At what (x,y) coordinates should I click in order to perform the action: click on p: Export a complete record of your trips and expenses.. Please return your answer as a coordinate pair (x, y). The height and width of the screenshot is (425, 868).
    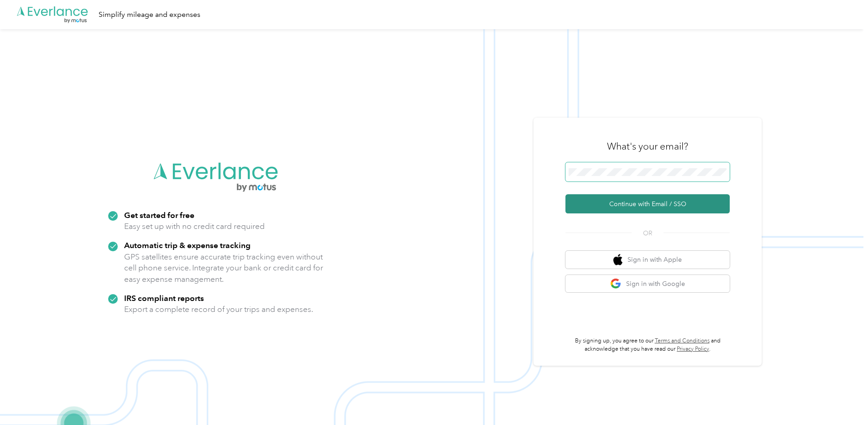
    Looking at the image, I should click on (219, 309).